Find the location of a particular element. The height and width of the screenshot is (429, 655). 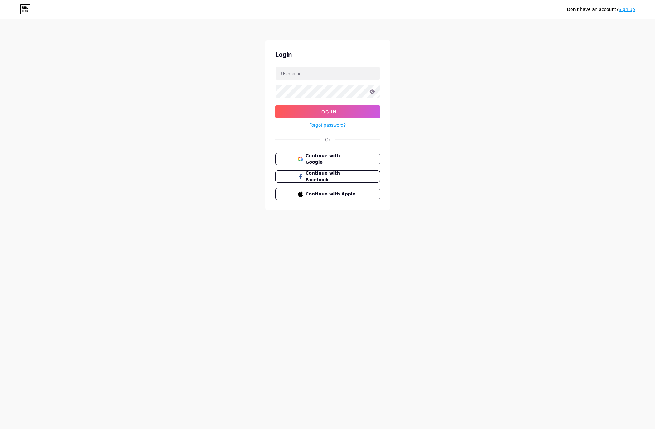

input: Username is located at coordinates (328, 73).